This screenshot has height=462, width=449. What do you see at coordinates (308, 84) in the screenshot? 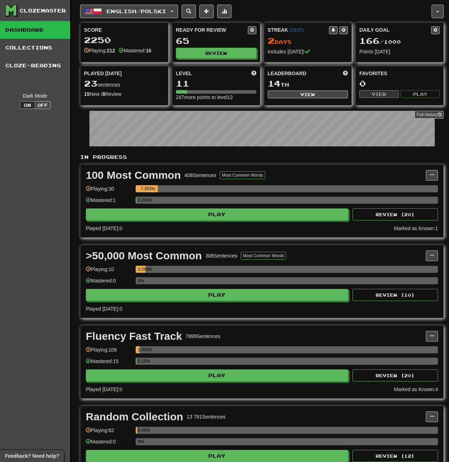
I see `div: th` at bounding box center [308, 84].